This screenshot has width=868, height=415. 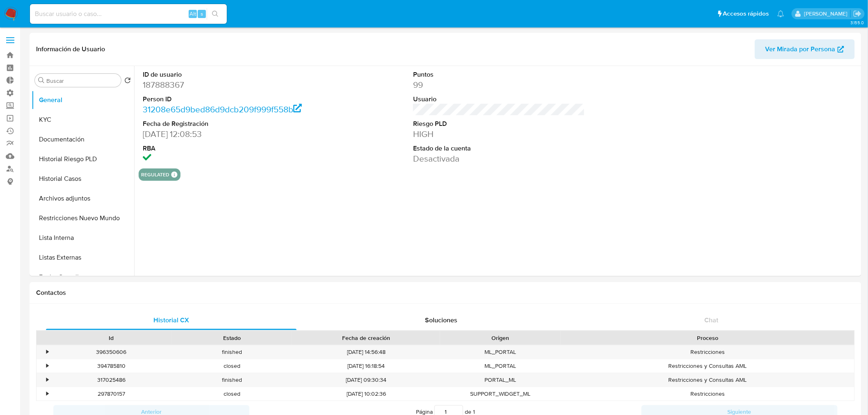 What do you see at coordinates (83, 179) in the screenshot?
I see `button: Historial Casos` at bounding box center [83, 179].